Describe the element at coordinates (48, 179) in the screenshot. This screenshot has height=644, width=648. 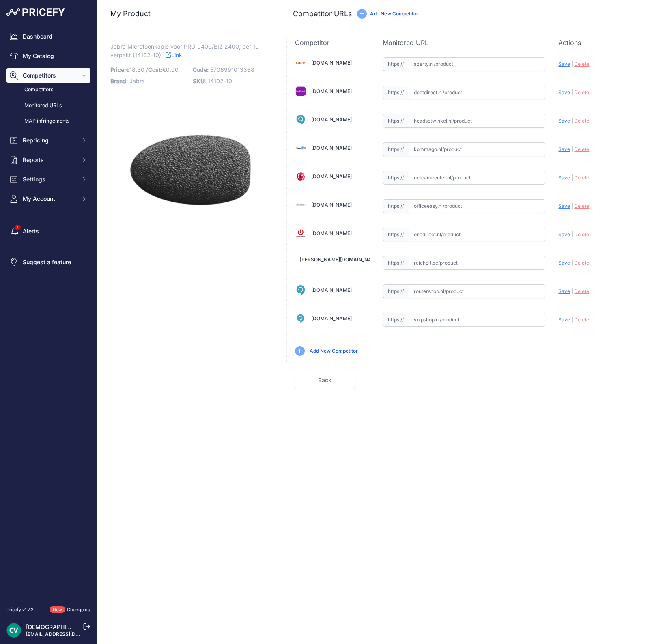
I see `button: Settings` at that location.